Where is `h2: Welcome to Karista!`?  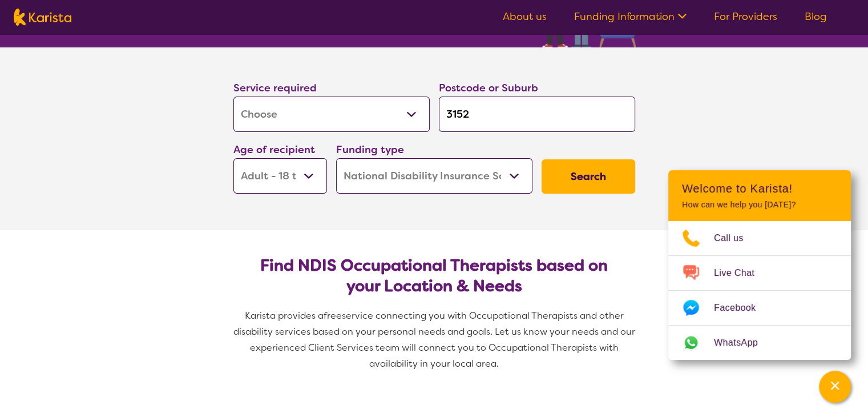 h2: Welcome to Karista! is located at coordinates (760, 189).